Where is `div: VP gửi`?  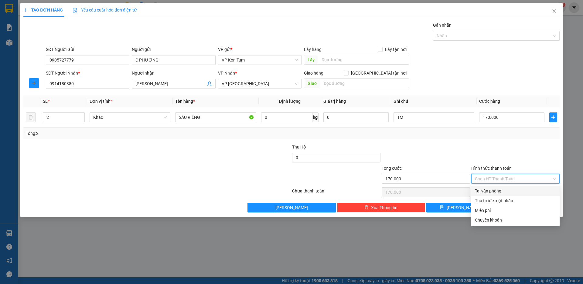
div: VP gửi is located at coordinates (259, 49).